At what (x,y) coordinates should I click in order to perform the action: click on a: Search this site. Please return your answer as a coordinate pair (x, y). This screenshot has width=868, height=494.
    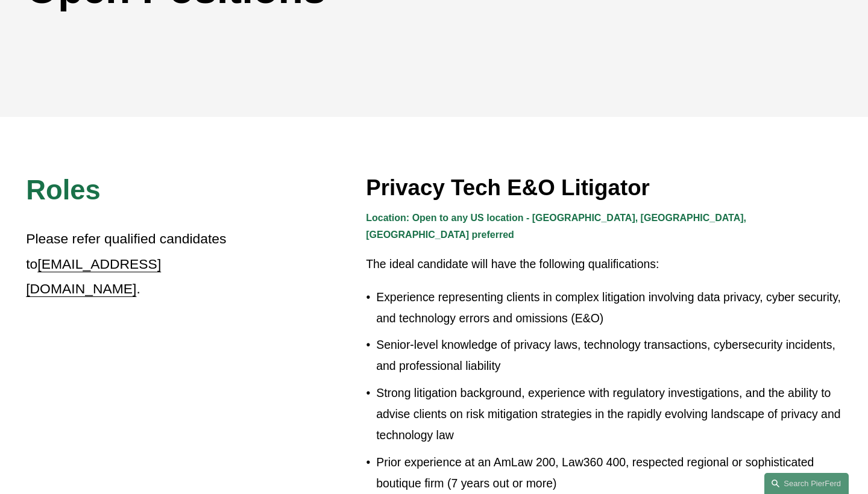
    Looking at the image, I should click on (807, 483).